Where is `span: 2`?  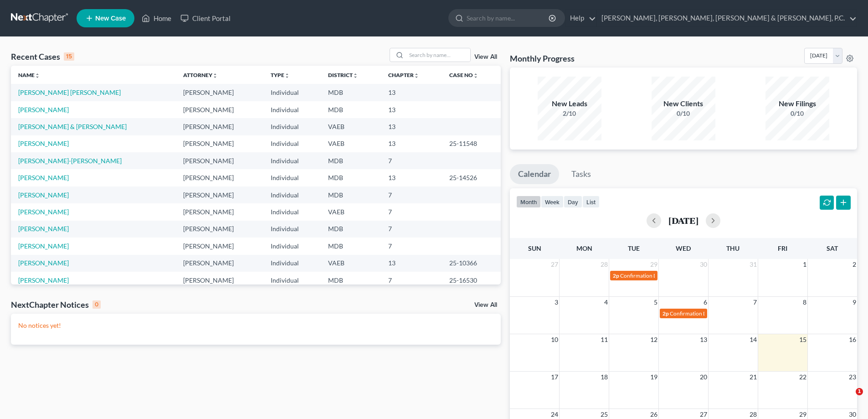
span: 2 is located at coordinates (855, 264).